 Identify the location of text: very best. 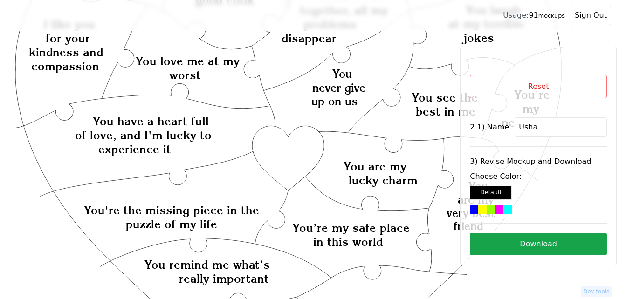
(471, 213).